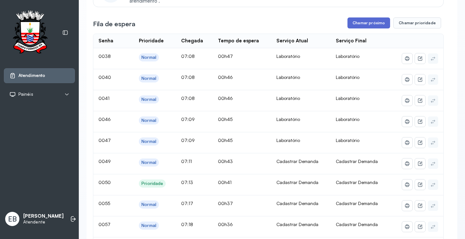  What do you see at coordinates (187, 224) in the screenshot?
I see `span: 07:18` at bounding box center [187, 224].